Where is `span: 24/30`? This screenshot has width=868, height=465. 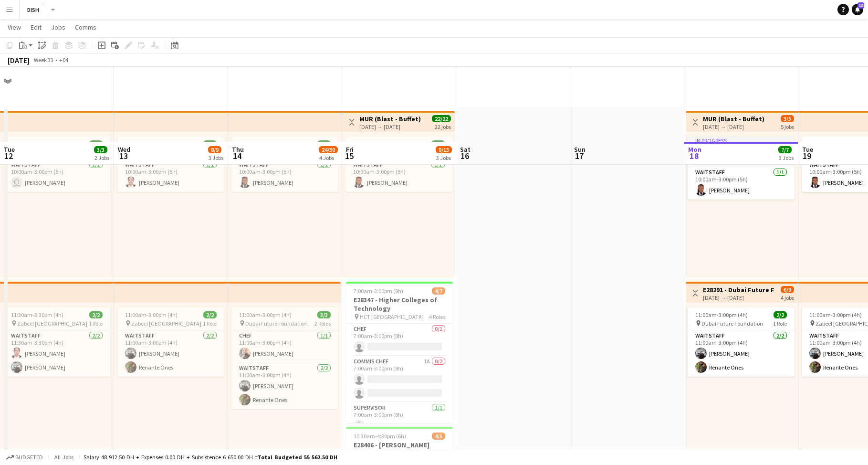
span: 24/30 is located at coordinates (328, 150).